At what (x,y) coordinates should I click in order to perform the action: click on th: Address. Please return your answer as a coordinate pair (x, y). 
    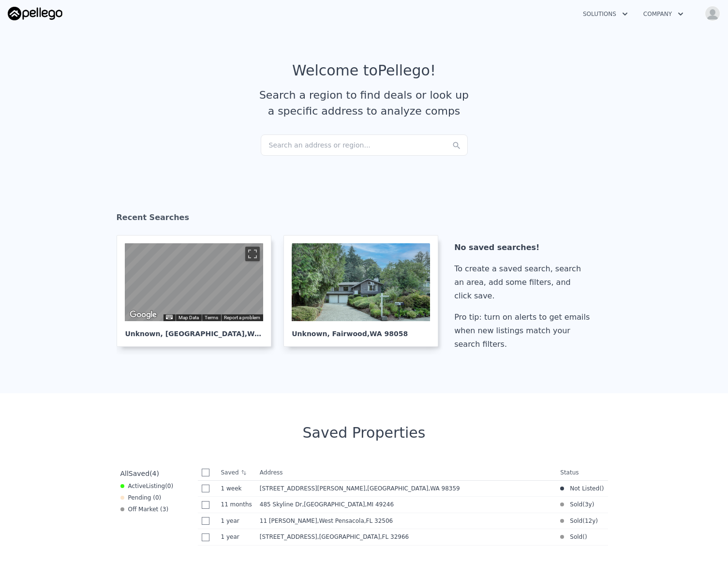
    Looking at the image, I should click on (406, 472).